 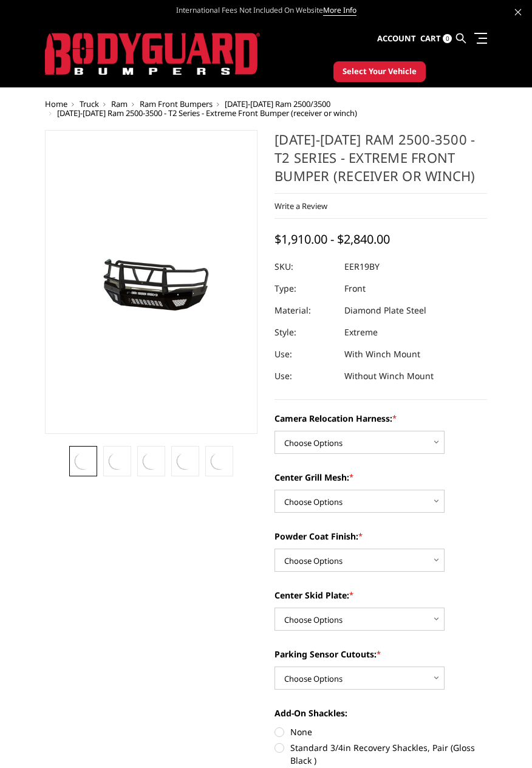 What do you see at coordinates (56, 104) in the screenshot?
I see `span: Home` at bounding box center [56, 104].